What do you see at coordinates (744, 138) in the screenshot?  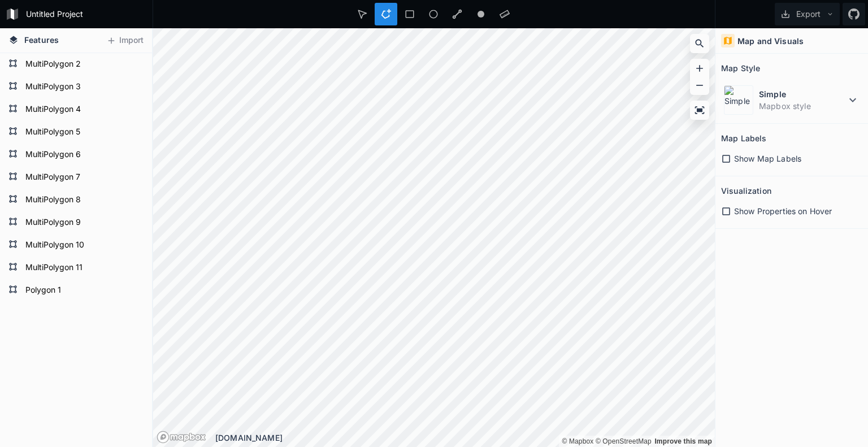 I see `h2: Map Labels` at bounding box center [744, 138].